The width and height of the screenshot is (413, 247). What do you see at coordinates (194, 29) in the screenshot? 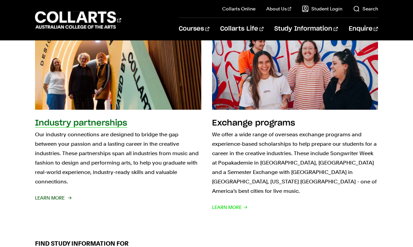
I see `a: Courses` at bounding box center [194, 29].